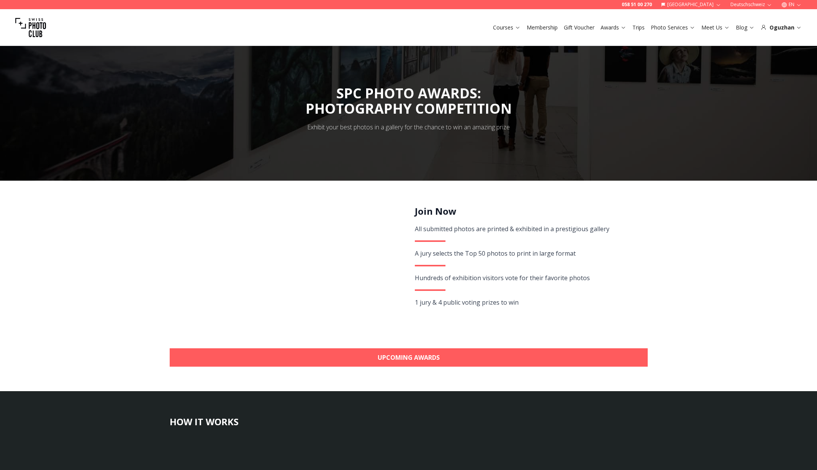 Image resolution: width=817 pixels, height=470 pixels. Describe the element at coordinates (639, 28) in the screenshot. I see `a: Trips` at that location.